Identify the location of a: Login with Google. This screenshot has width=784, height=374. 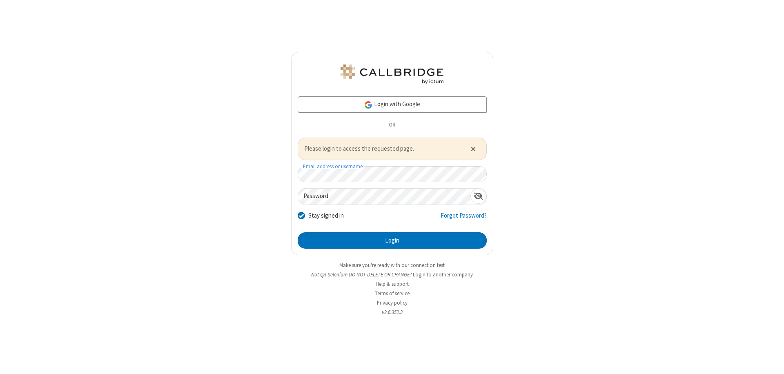
(392, 105).